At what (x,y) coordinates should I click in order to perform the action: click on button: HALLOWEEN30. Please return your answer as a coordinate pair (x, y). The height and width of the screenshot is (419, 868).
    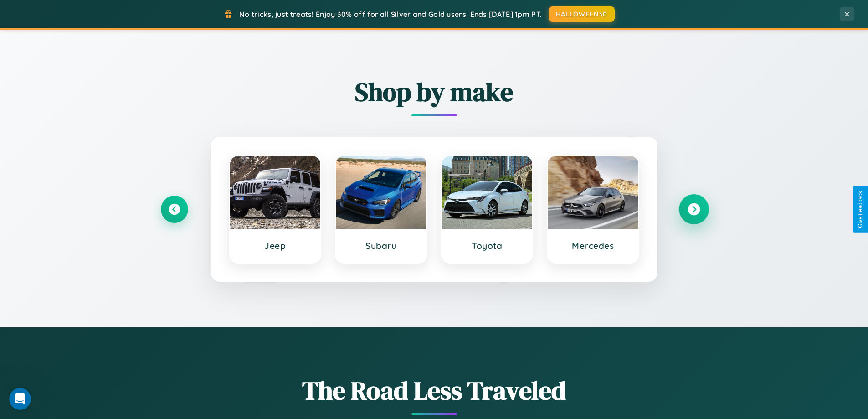
    Looking at the image, I should click on (582, 14).